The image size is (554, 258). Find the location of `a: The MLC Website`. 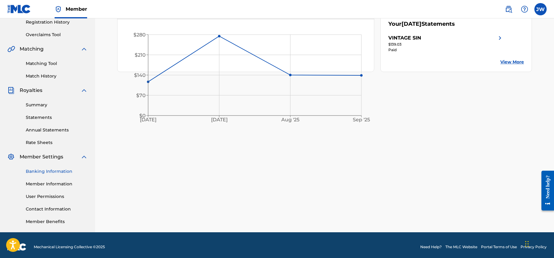

a: The MLC Website is located at coordinates (461, 247).